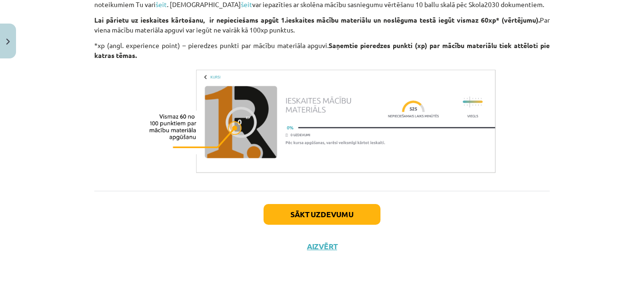 This screenshot has height=286, width=644. I want to click on button: Aizvērt, so click(322, 247).